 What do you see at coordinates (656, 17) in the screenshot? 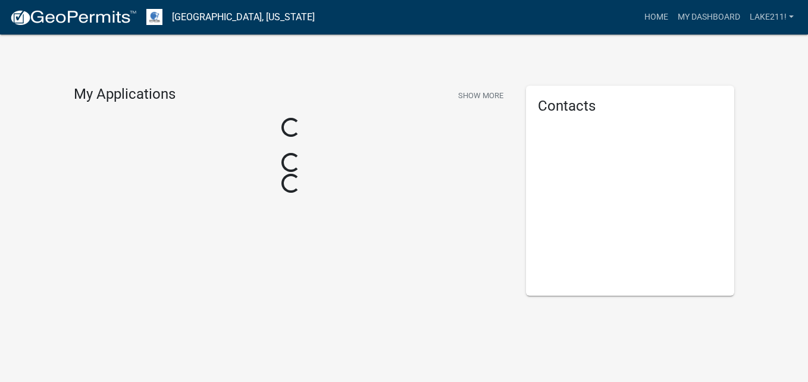
I see `a: Home` at bounding box center [656, 17].